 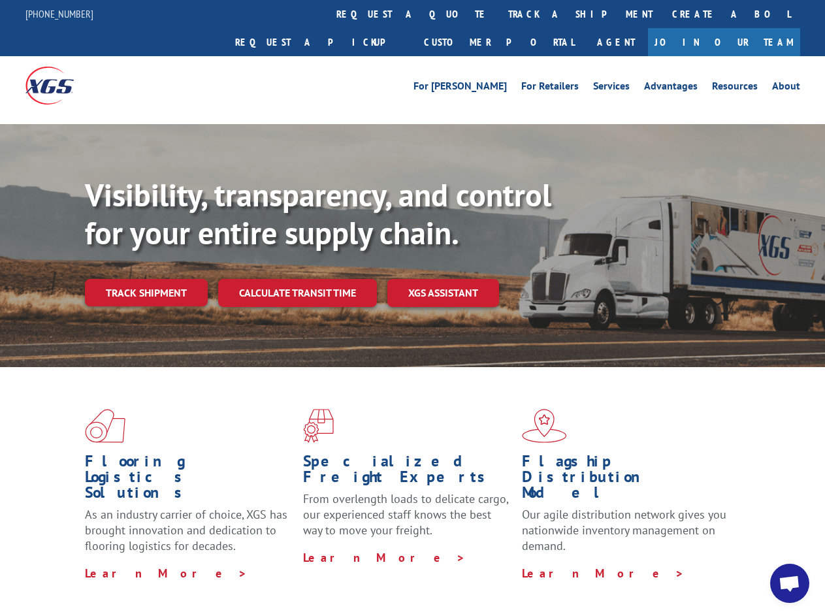 What do you see at coordinates (318, 214) in the screenshot?
I see `b: Visibility, transparency, and control for your entire supply chain.` at bounding box center [318, 214].